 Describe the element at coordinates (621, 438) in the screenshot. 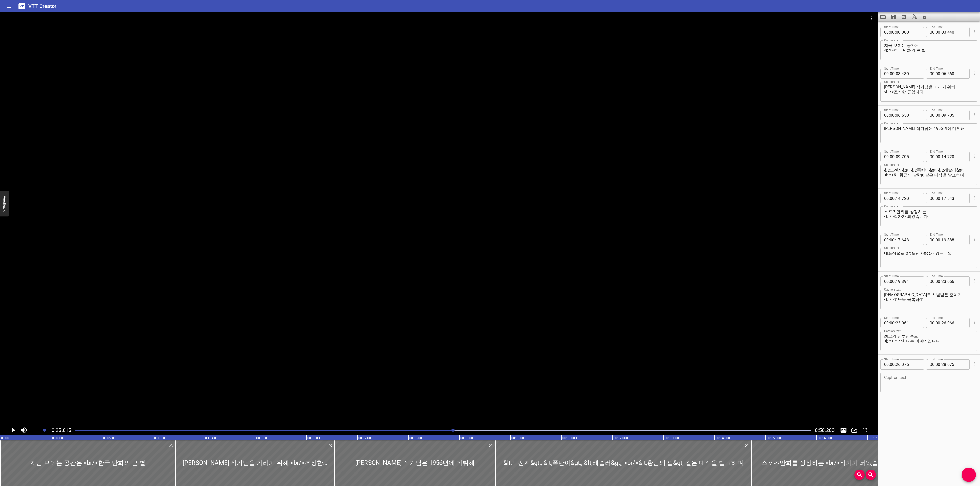

I see `text: 00:12.000` at that location.